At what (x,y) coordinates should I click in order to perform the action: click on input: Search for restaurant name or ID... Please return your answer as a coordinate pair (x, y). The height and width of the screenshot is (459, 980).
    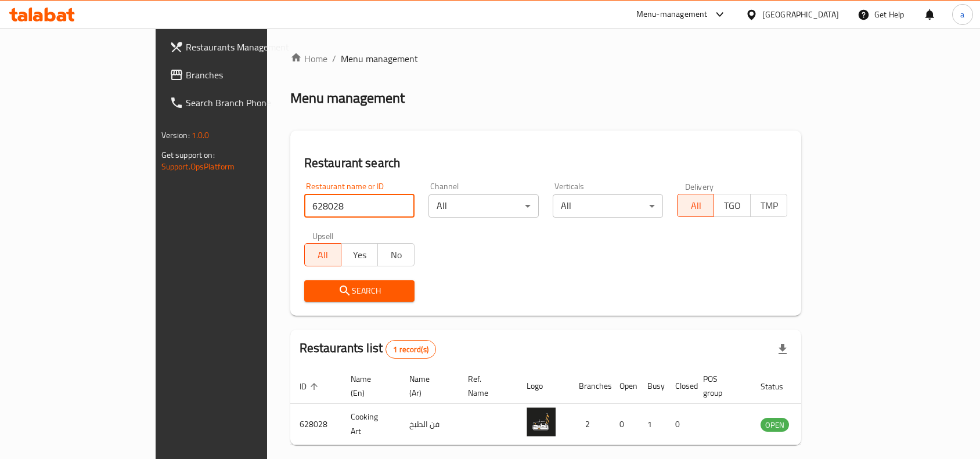
    Looking at the image, I should click on (360, 206).